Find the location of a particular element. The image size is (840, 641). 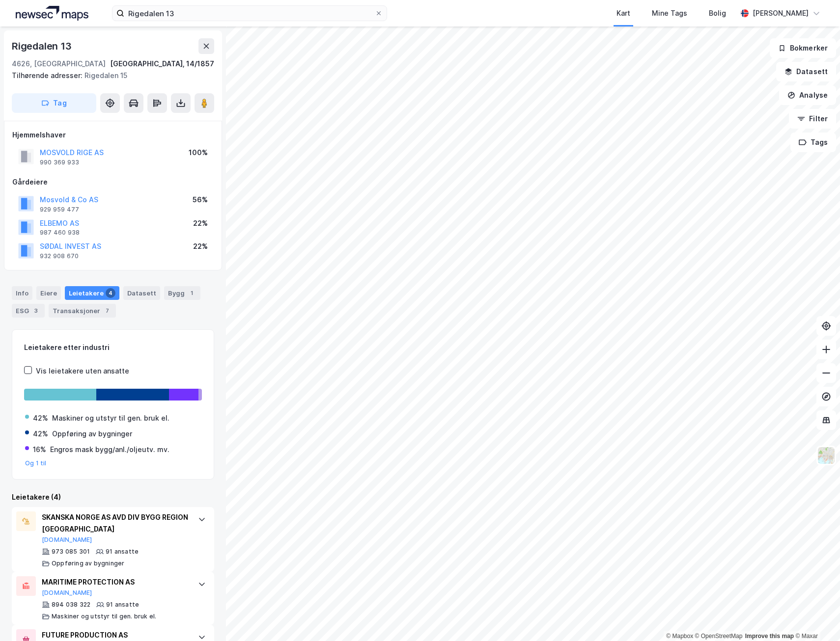

div: 987 460 938 is located at coordinates (60, 233).